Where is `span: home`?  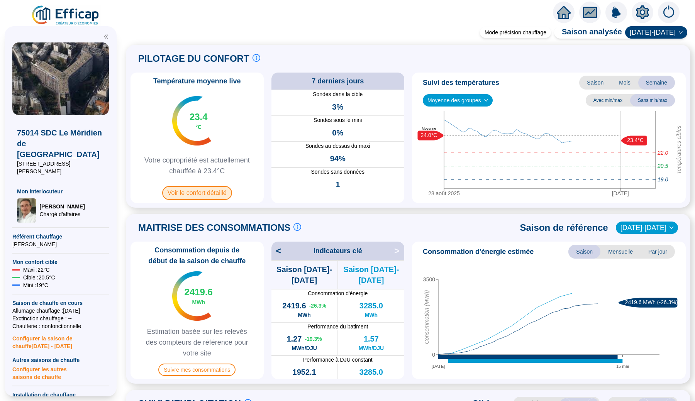
span: home is located at coordinates (564, 12).